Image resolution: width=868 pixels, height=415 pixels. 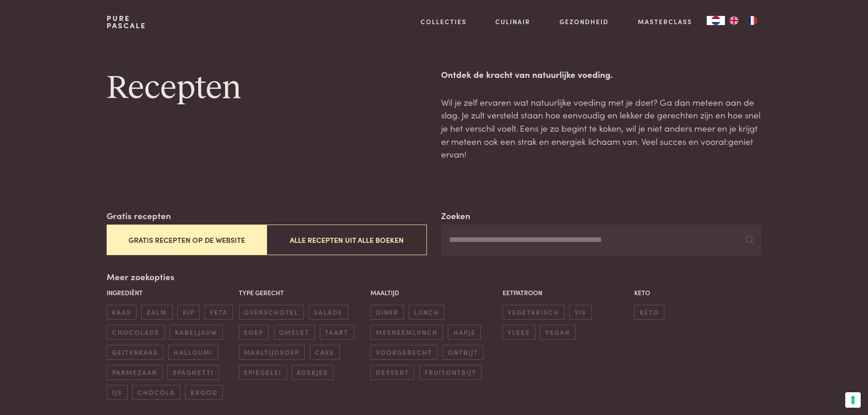 What do you see at coordinates (649, 312) in the screenshot?
I see `span: keto` at bounding box center [649, 312].